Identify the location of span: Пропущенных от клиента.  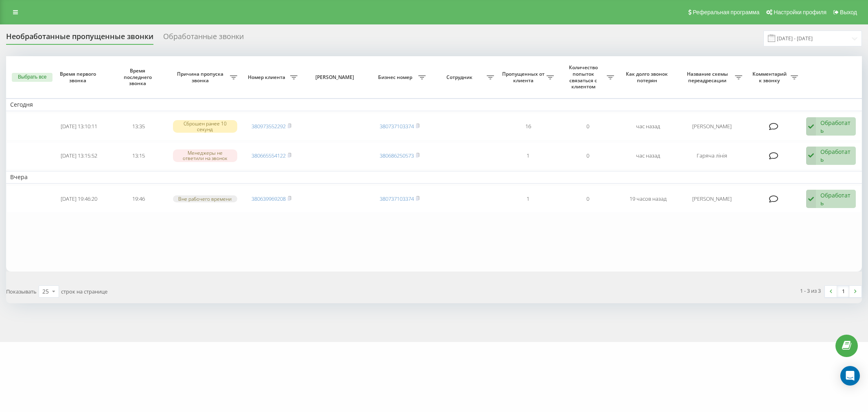
(524, 77).